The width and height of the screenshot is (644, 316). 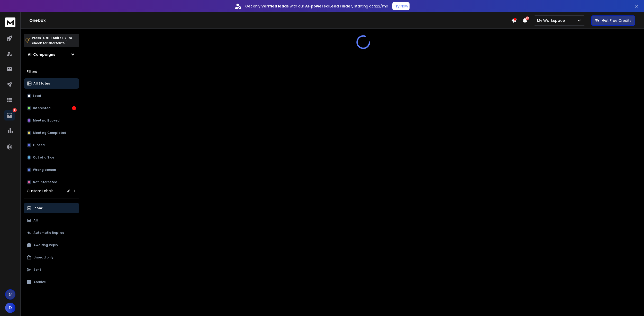 What do you see at coordinates (46, 245) in the screenshot?
I see `p: Awaiting Reply` at bounding box center [46, 245].